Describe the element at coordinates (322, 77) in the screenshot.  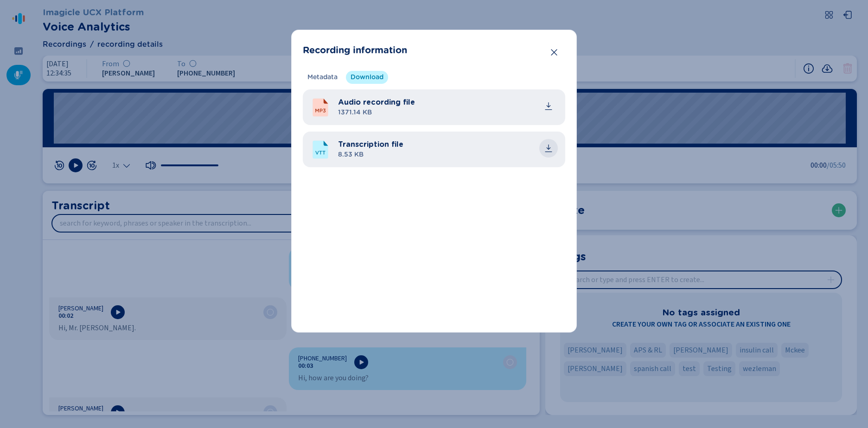
I see `span: Metadata` at that location.